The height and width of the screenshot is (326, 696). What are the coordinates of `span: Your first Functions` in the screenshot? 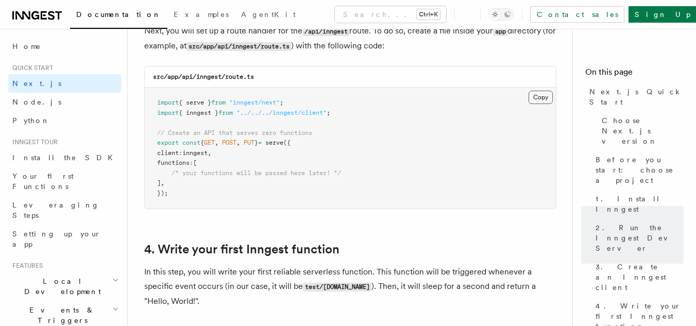 It's located at (43, 181).